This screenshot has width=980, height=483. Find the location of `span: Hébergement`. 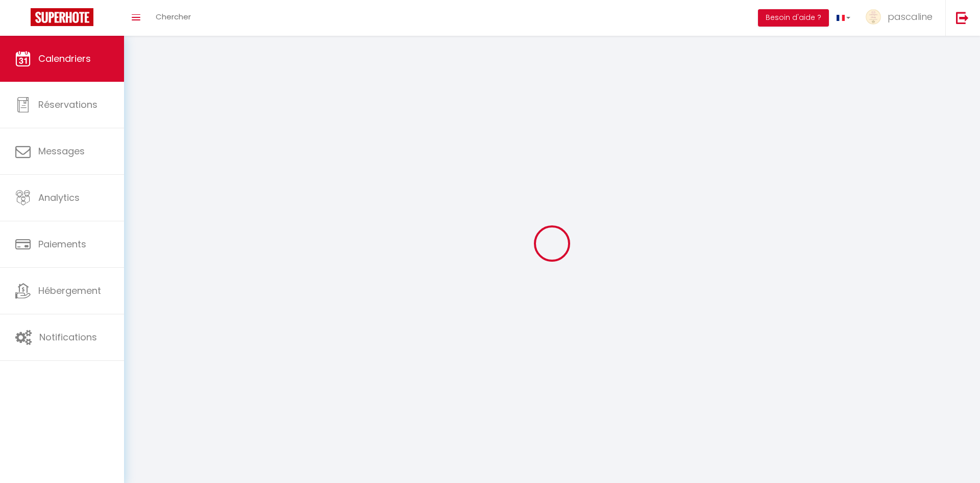

span: Hébergement is located at coordinates (69, 290).